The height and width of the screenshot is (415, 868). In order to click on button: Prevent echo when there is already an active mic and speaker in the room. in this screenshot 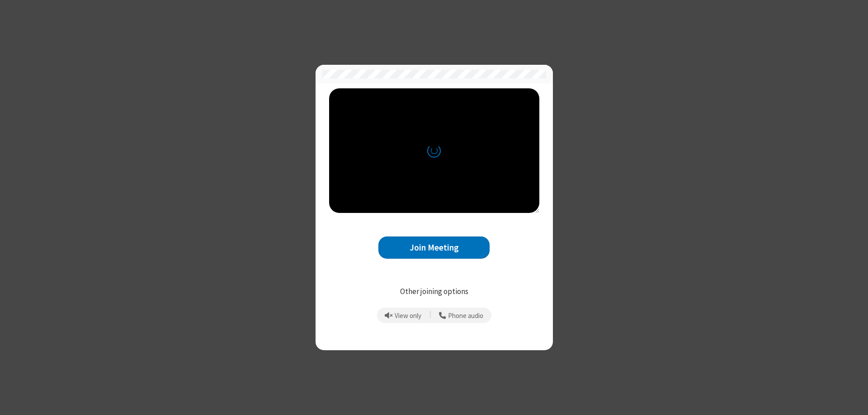, I will do `click(403, 315)`.